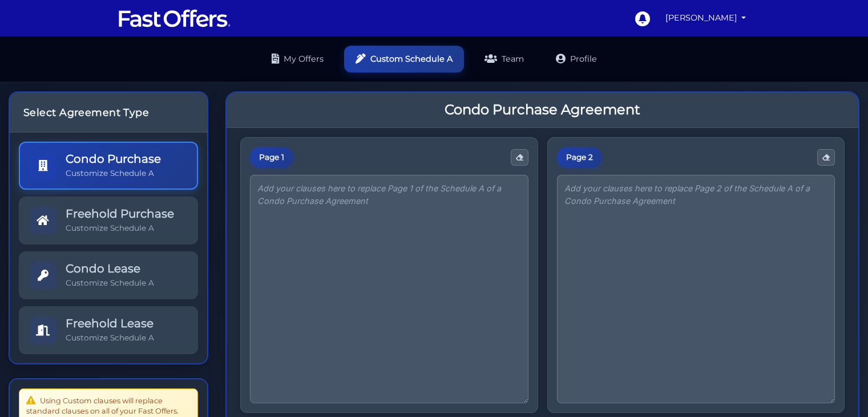 The image size is (868, 417). What do you see at coordinates (110, 323) in the screenshot?
I see `h5: Freehold Lease` at bounding box center [110, 323].